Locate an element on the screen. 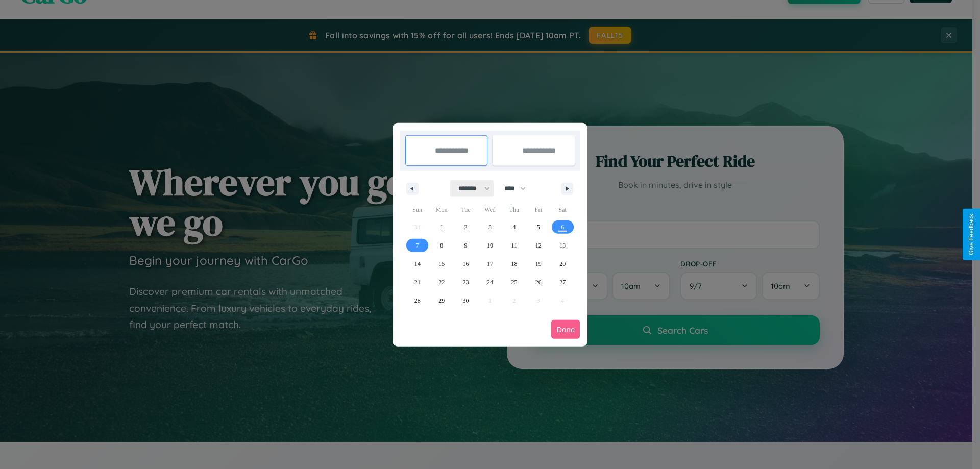 The image size is (980, 469). span: 23 is located at coordinates (466, 282).